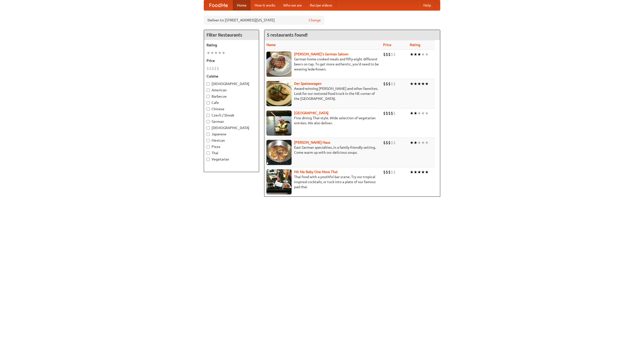 Image resolution: width=644 pixels, height=356 pixels. What do you see at coordinates (323, 182) in the screenshot?
I see `p: Thai food with a youthful bar scene. Try our tropical inspired cocktails, or tuck into a plate of...` at bounding box center [323, 182].